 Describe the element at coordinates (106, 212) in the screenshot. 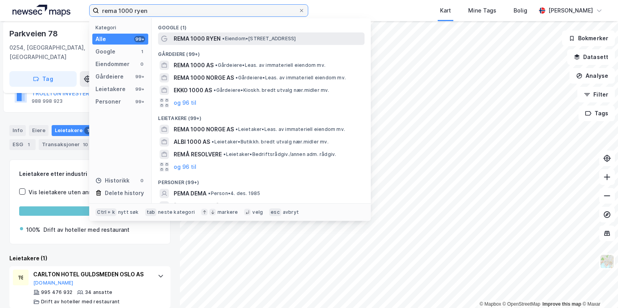

I see `div: Ctrl + k` at that location.